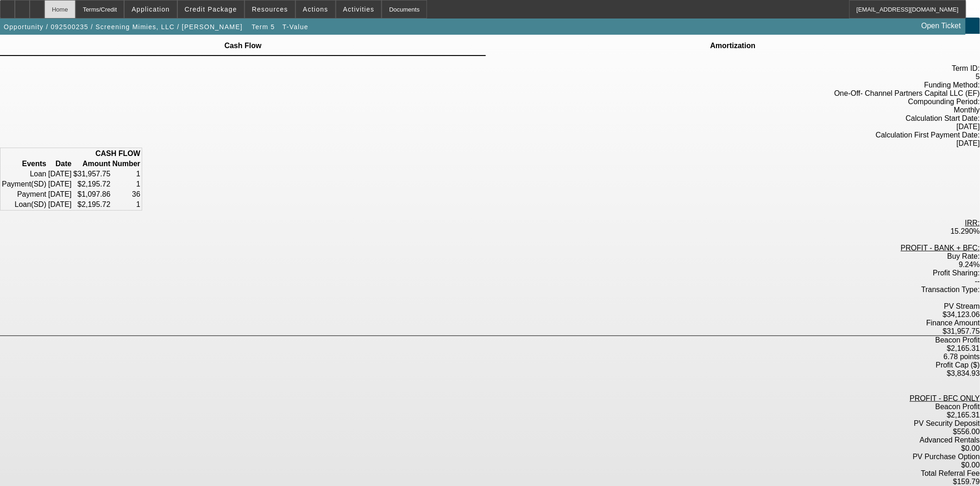 This screenshot has width=980, height=486. Describe the element at coordinates (966, 431) in the screenshot. I see `label: $556.00` at that location.